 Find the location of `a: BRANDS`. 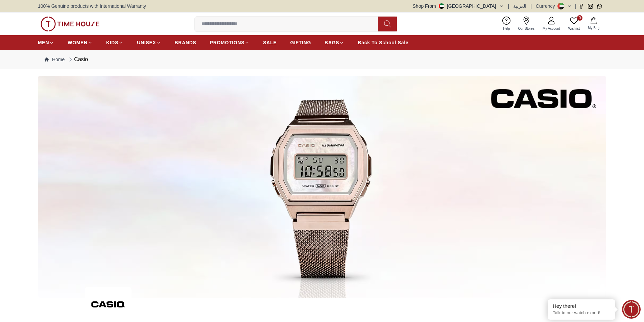

a: BRANDS is located at coordinates (186, 42).